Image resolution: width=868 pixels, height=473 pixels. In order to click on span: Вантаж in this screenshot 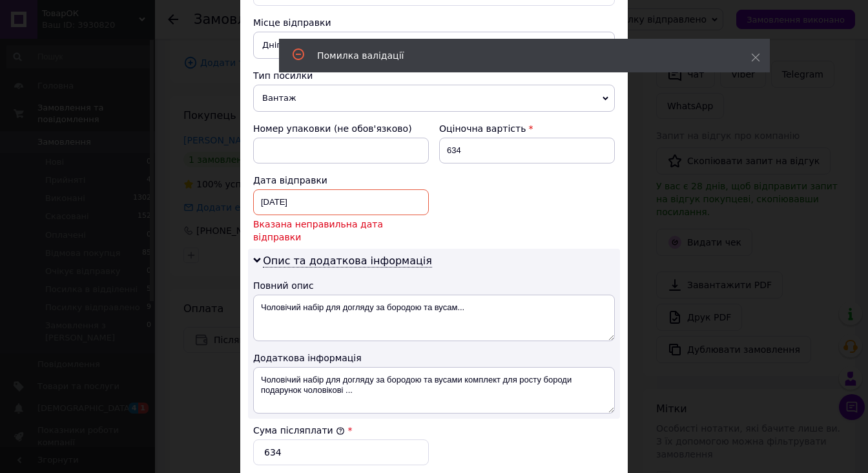, I will do `click(434, 98)`.